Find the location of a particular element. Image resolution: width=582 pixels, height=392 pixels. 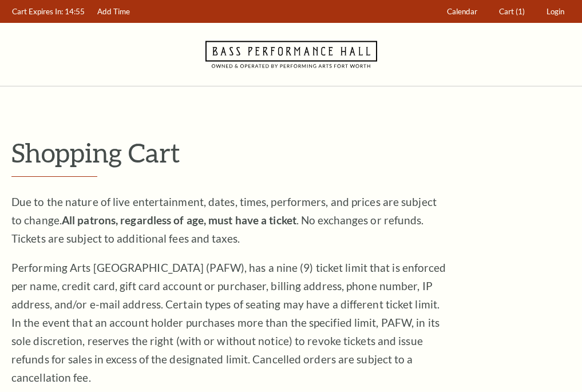

span: Due to the nature of live entertainment, dates, times, performers, and prices are subject to chan... is located at coordinates (224, 220).